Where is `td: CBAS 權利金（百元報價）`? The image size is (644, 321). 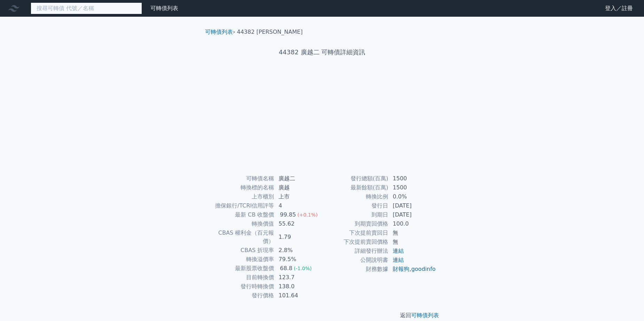
td: CBAS 權利金（百元報價） is located at coordinates (241, 237).